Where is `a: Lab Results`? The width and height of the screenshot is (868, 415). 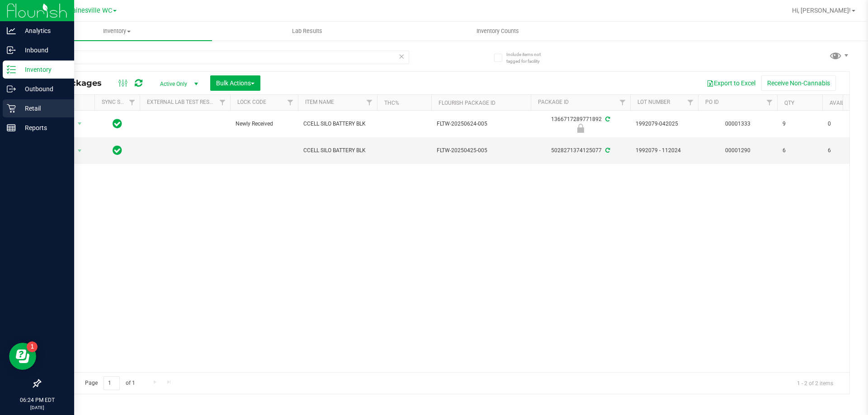
a: Lab Results is located at coordinates (307, 31).